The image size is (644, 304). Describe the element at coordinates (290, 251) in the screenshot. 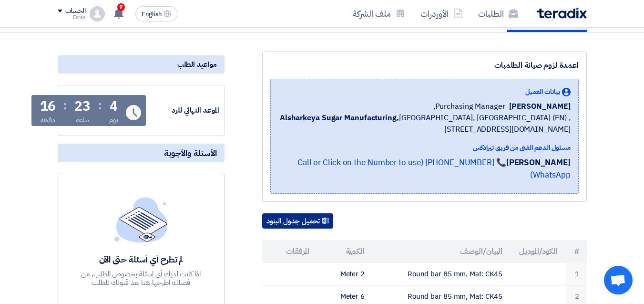

I see `th: المرفقات` at that location.